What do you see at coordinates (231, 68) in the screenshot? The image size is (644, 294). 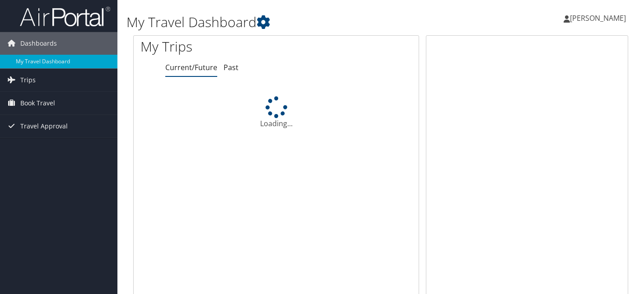 I see `a: Past` at bounding box center [231, 68].